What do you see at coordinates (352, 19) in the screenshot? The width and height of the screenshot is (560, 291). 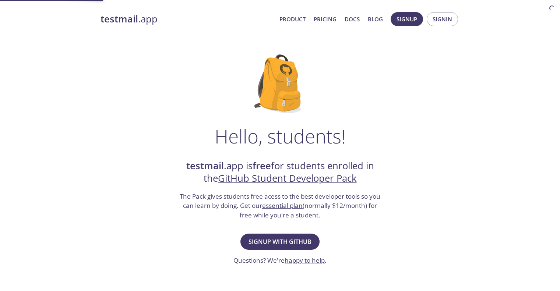 I see `a: Docs` at bounding box center [352, 19].